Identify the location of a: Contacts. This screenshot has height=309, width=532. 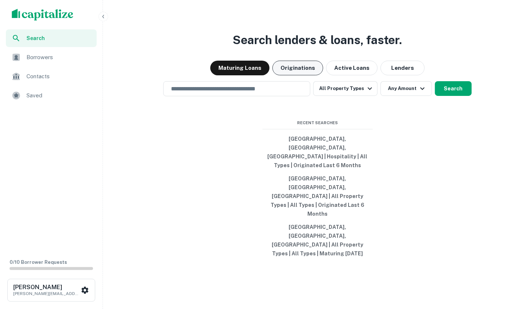
(51, 77).